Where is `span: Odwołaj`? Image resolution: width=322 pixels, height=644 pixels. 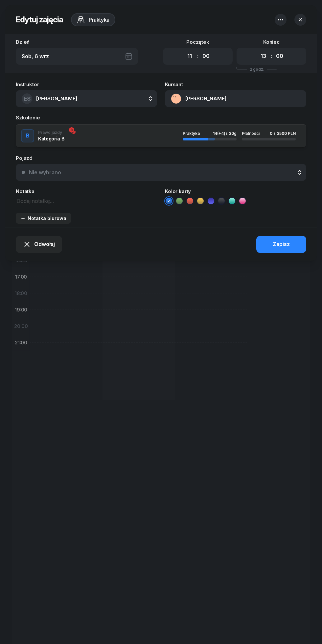
span: Odwołaj is located at coordinates (45, 244).